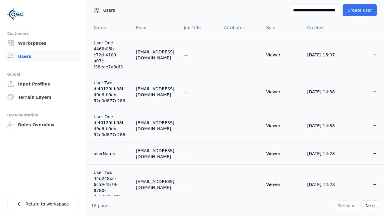  I want to click on a: Terrain Layers, so click(43, 97).